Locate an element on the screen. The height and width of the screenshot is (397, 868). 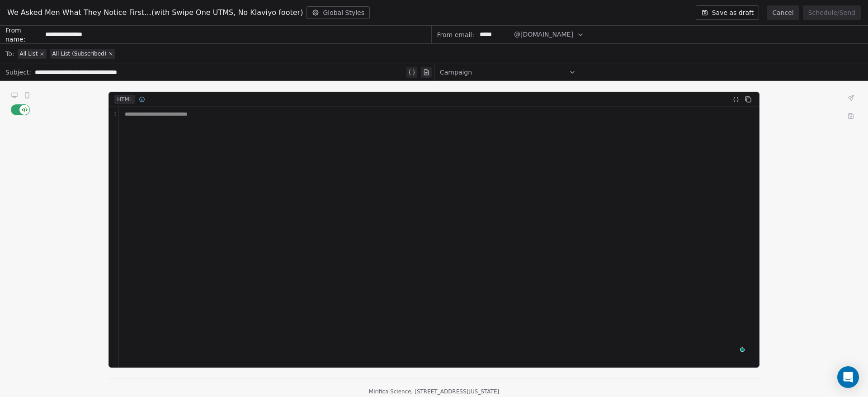
span: To: is located at coordinates (10, 54).